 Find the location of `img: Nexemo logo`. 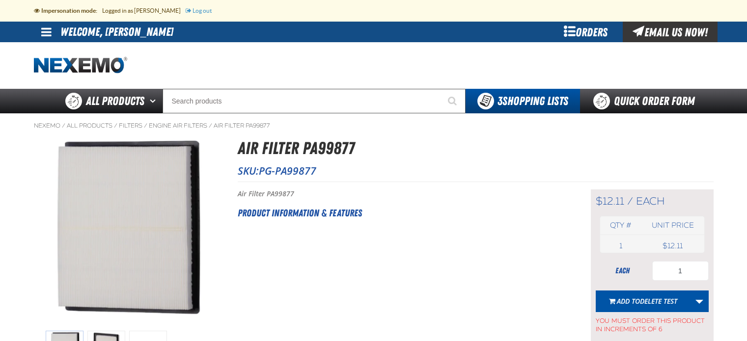

img: Nexemo logo is located at coordinates (81, 65).